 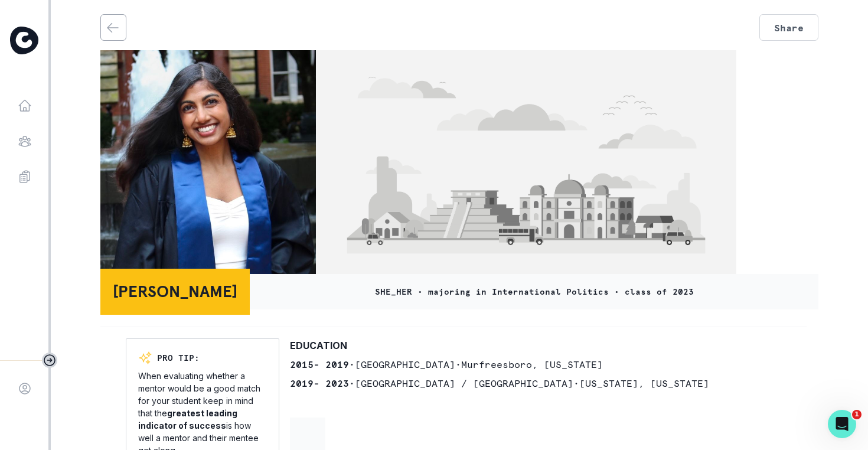 I want to click on img: Profile Photo Placeholder, so click(x=527, y=165).